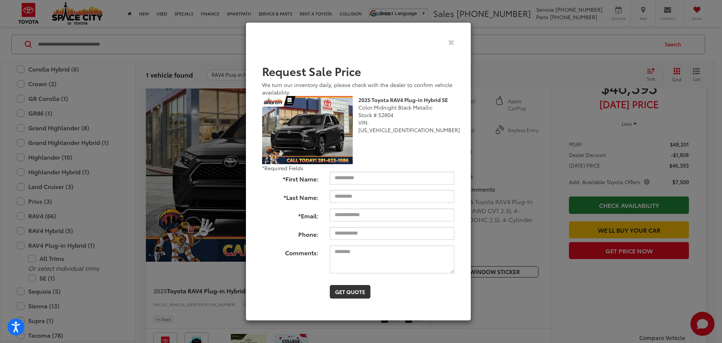  I want to click on span: Midnight Black Metallic, so click(403, 107).